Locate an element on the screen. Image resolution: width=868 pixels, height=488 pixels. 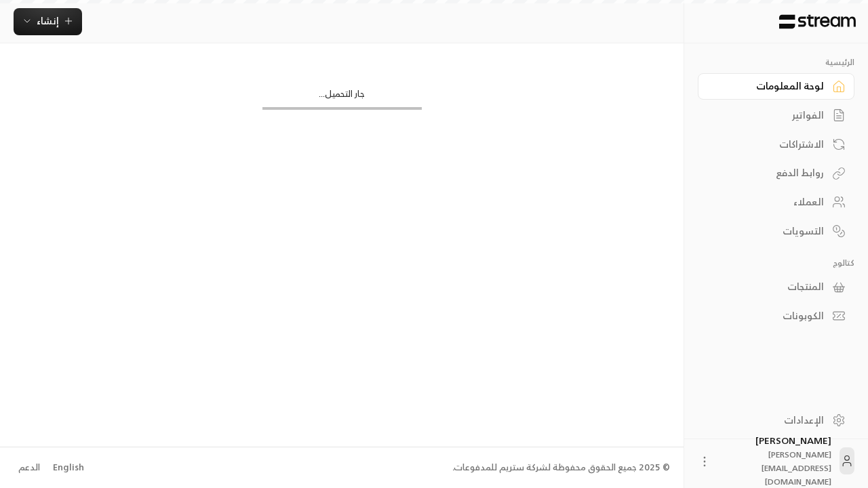
p: الرئيسية is located at coordinates (775, 62).